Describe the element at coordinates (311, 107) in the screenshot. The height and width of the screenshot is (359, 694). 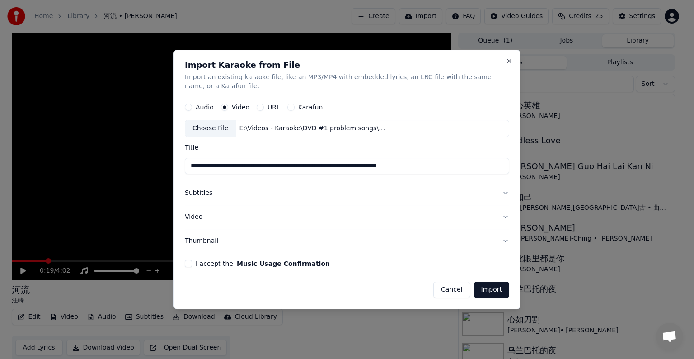
I see `label: Karafun` at that location.